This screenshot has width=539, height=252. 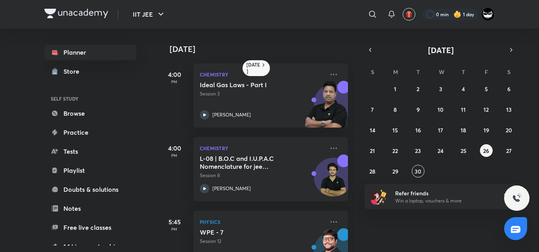 I want to click on p: Win a laptop, vouchers & more, so click(x=444, y=201).